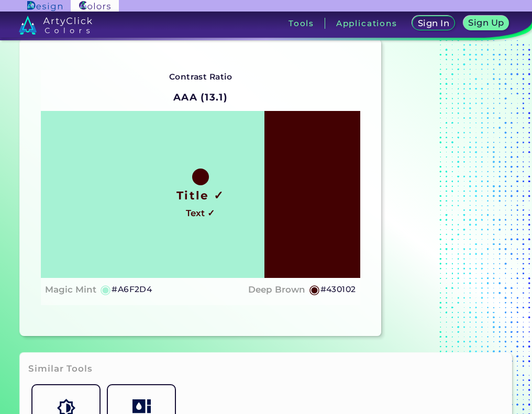  What do you see at coordinates (433, 23) in the screenshot?
I see `a: Sign In` at bounding box center [433, 23].